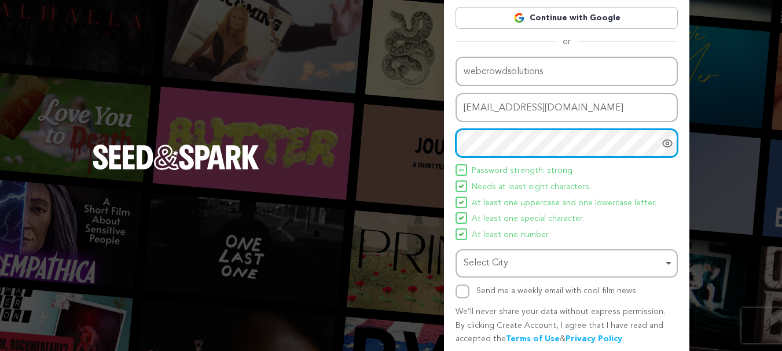 The image size is (782, 351). What do you see at coordinates (531, 187) in the screenshot?
I see `span: Needs at least eight characters.` at bounding box center [531, 187].